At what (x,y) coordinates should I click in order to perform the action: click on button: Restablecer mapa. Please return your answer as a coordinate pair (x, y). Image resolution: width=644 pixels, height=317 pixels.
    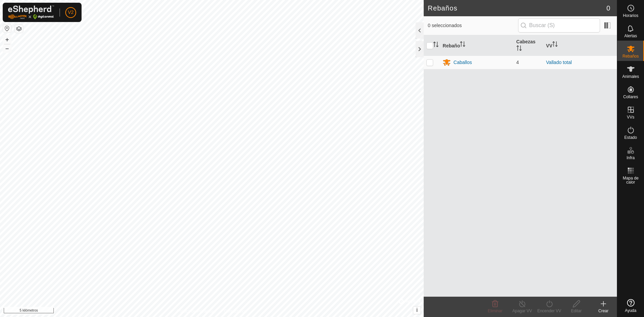
    Looking at the image, I should click on (7, 28).